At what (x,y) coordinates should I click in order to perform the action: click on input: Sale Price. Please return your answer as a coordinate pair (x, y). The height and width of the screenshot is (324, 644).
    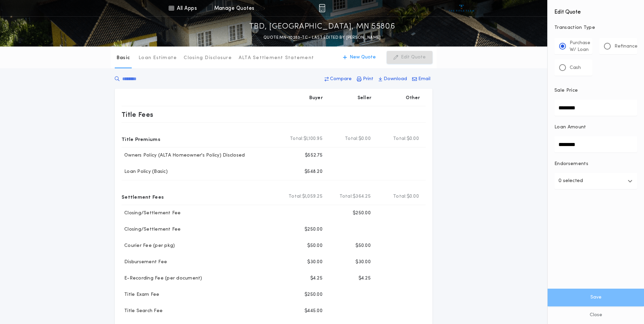
    Looking at the image, I should click on (596, 107).